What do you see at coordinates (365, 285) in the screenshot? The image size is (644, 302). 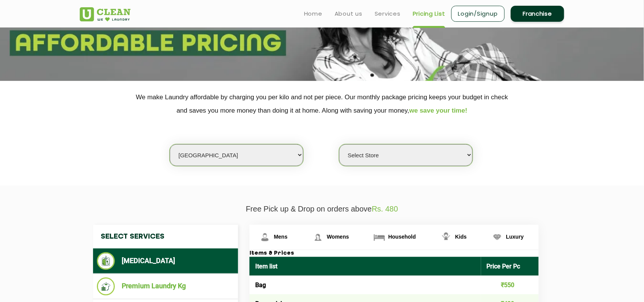 I see `td: Bag` at bounding box center [365, 285].